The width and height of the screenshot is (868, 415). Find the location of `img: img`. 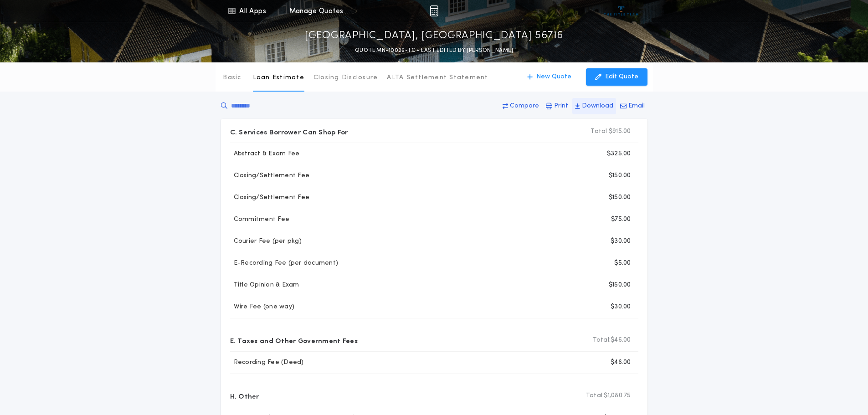

img: img is located at coordinates (434, 11).